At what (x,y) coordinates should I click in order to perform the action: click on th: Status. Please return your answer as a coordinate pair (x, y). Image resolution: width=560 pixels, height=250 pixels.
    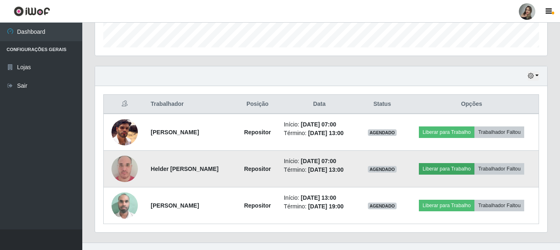
    Looking at the image, I should click on (382, 104).